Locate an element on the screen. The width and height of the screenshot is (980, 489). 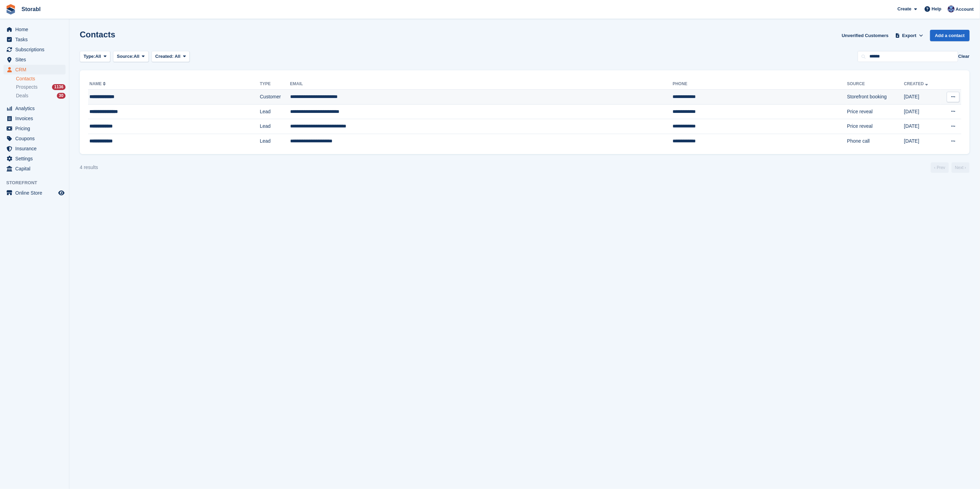
h1: Contacts is located at coordinates (97, 34).